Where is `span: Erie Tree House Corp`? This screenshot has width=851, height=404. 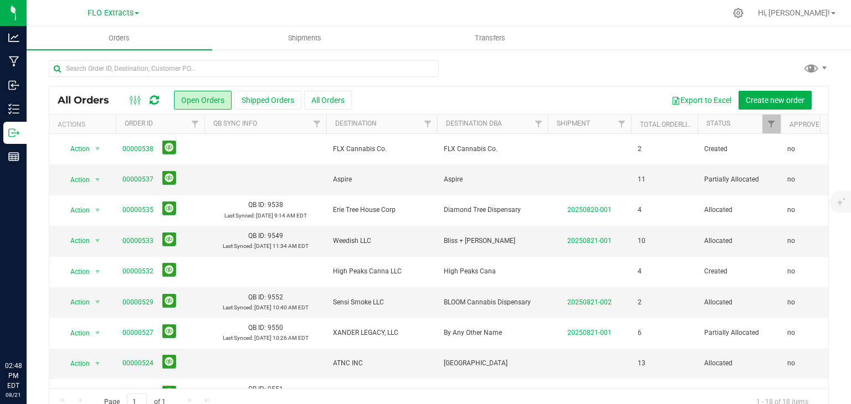
span: Erie Tree House Corp is located at coordinates (382, 210).